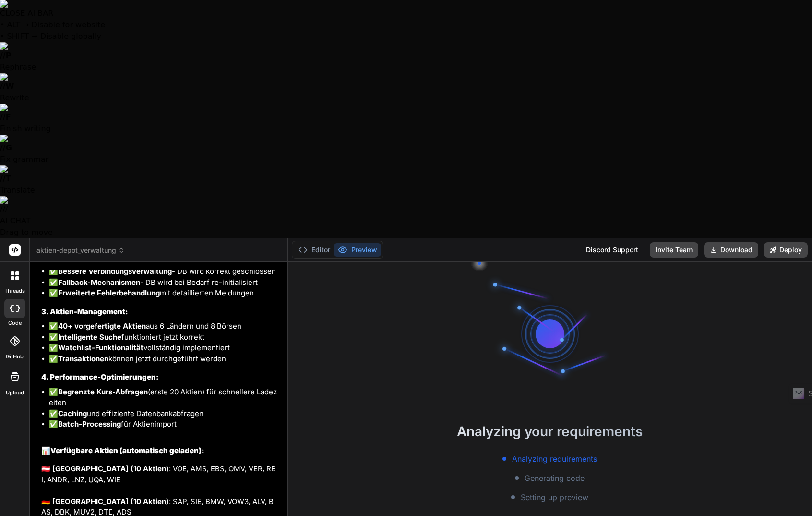 This screenshot has width=812, height=516. Describe the element at coordinates (100, 376) in the screenshot. I see `strong: 4. Performance-Optimierungen:` at that location.